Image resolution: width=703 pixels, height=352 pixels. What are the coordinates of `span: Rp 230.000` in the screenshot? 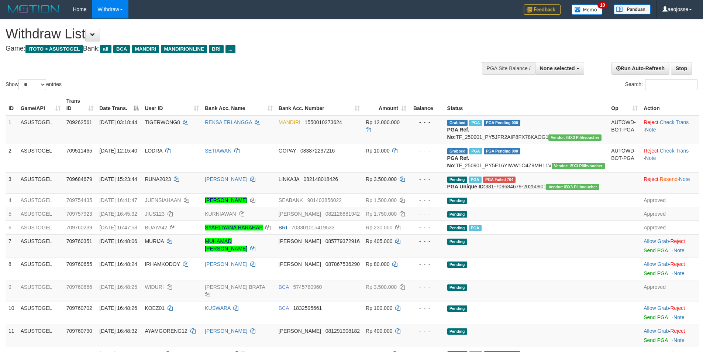 It's located at (379, 227).